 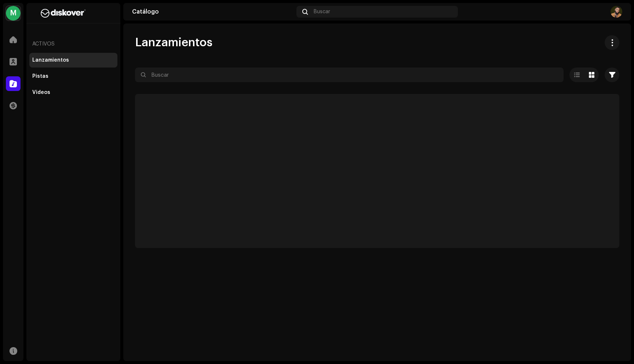 What do you see at coordinates (73, 44) in the screenshot?
I see `re-a-nav-header: Activos` at bounding box center [73, 44].